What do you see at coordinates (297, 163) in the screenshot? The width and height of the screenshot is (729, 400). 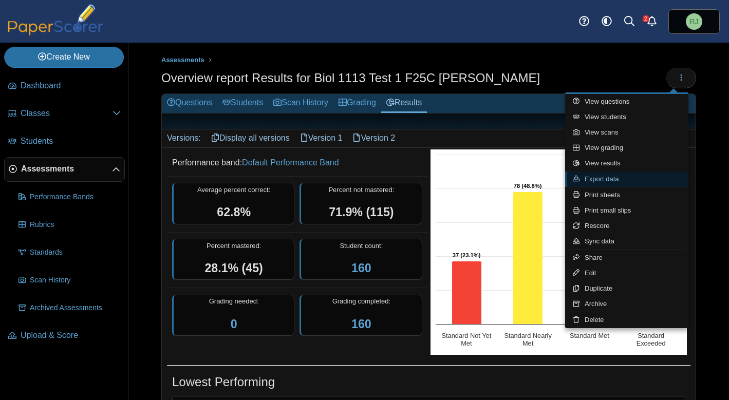 I see `dd: Performance band:` at bounding box center [297, 163].